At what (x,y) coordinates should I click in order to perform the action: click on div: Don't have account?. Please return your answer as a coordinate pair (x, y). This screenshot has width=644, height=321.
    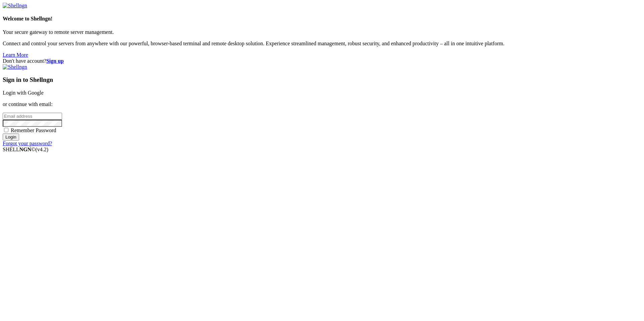
    Looking at the image, I should click on (322, 61).